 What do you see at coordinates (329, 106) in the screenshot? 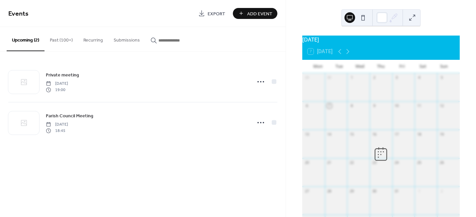
I see `div: 7` at bounding box center [329, 106].